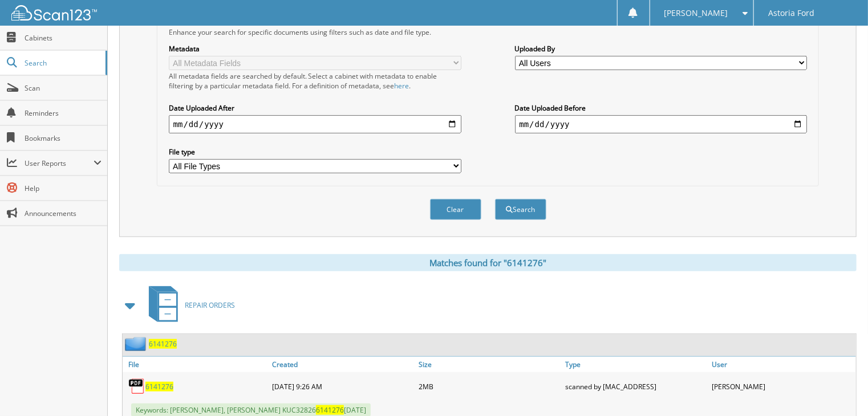 This screenshot has width=868, height=416. What do you see at coordinates (662, 124) in the screenshot?
I see `input: end` at bounding box center [662, 124].